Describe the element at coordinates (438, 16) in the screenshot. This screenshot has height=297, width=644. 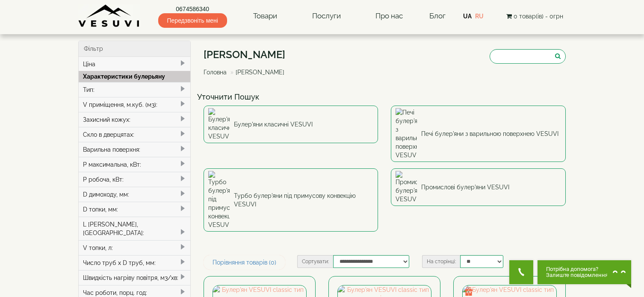
I see `a: Блог` at that location.